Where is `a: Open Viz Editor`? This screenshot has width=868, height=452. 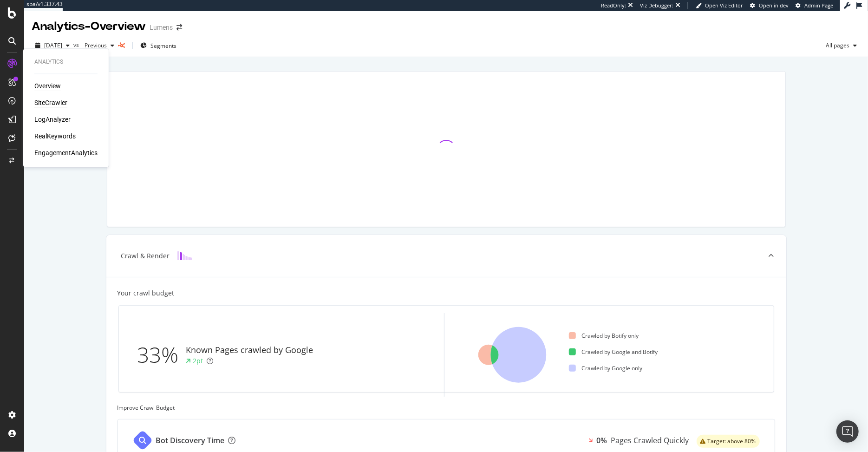 a: Open Viz Editor is located at coordinates (719, 6).